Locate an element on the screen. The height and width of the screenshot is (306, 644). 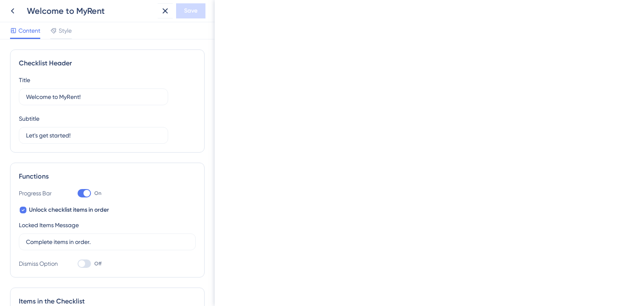
span: Save is located at coordinates (191, 11).